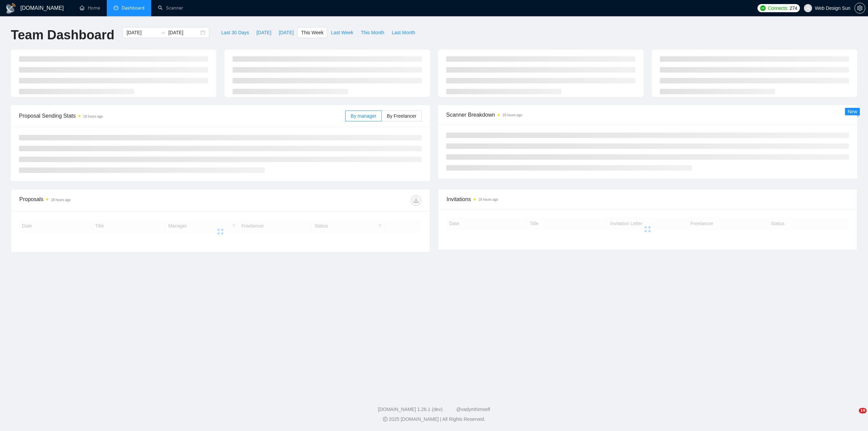 This screenshot has height=431, width=868. I want to click on span: user, so click(808, 8).